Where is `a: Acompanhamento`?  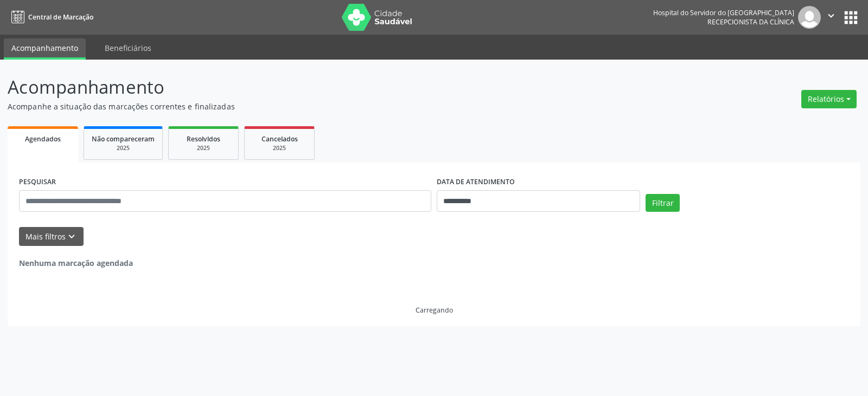
a: Acompanhamento is located at coordinates (44, 49).